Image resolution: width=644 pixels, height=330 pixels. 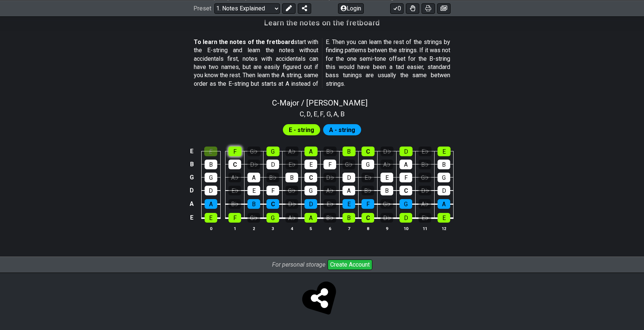 I want to click on th: 9, so click(x=386, y=229).